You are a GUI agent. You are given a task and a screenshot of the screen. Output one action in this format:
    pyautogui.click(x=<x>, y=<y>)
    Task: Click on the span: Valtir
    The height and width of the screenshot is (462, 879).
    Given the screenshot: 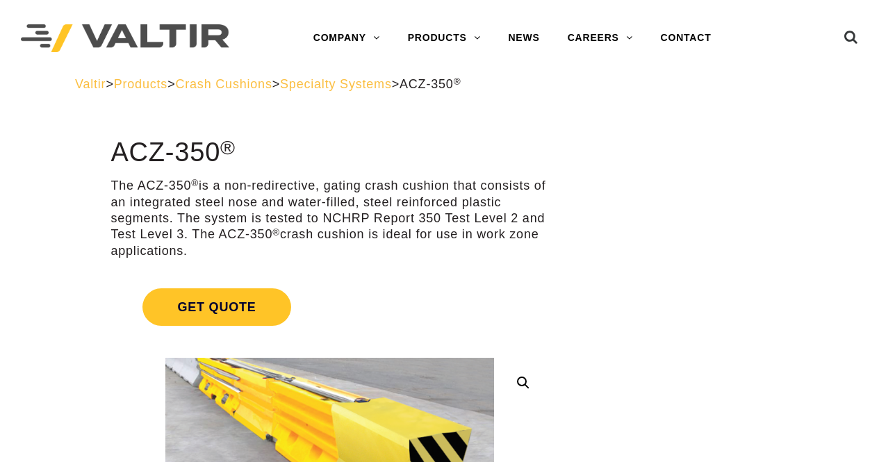 What is the action you would take?
    pyautogui.click(x=90, y=84)
    